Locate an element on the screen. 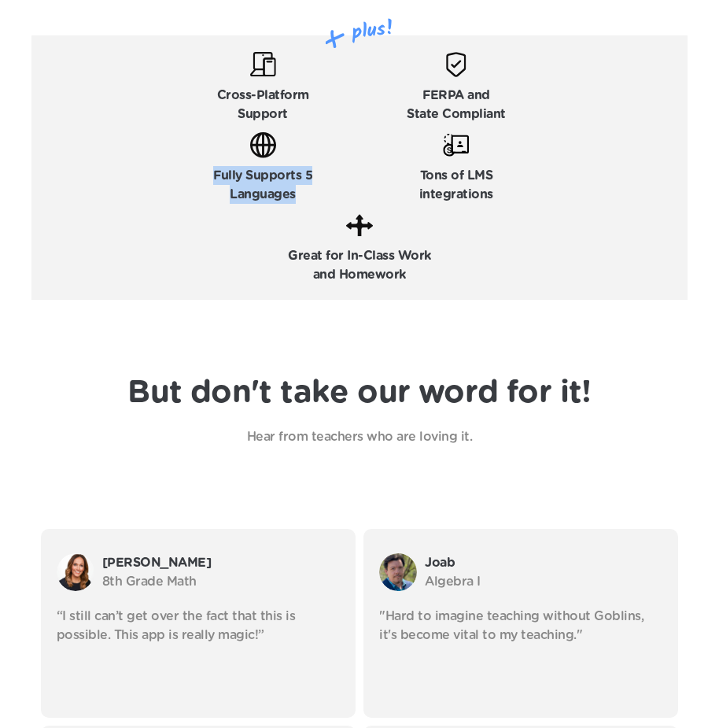  p: Algebra I is located at coordinates (543, 582).